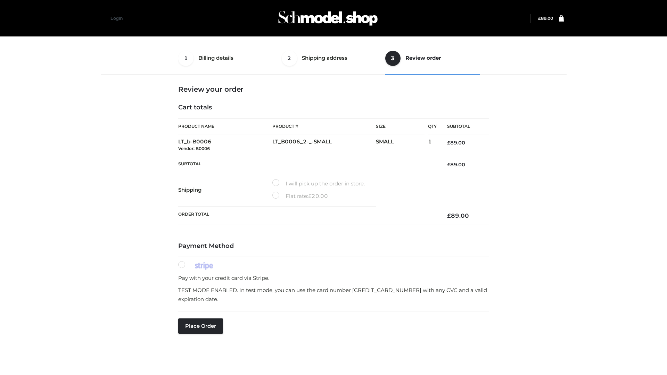  Describe the element at coordinates (194, 148) in the screenshot. I see `small: Vendor: B0006` at that location.